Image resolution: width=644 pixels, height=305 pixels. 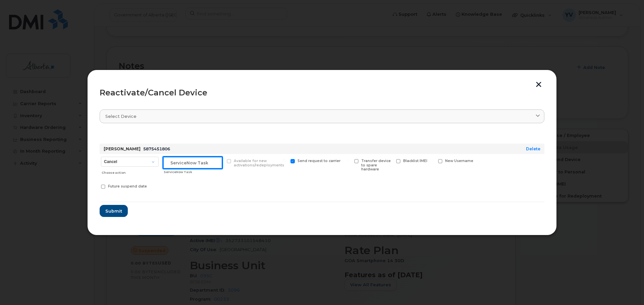 What do you see at coordinates (114, 211) in the screenshot?
I see `button: Submit` at bounding box center [114, 211].